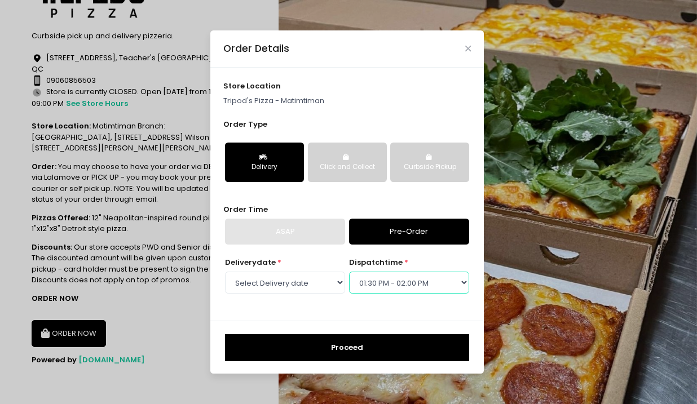 The height and width of the screenshot is (404, 697). Describe the element at coordinates (347, 101) in the screenshot. I see `p: Tripod's Pizza - Matimtiman` at that location.